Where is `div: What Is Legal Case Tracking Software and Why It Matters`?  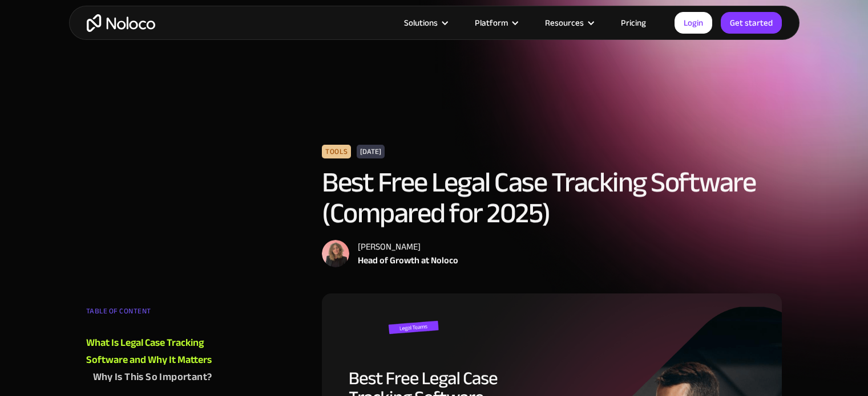
div: What Is Legal Case Tracking Software and Why It Matters is located at coordinates (155, 352).